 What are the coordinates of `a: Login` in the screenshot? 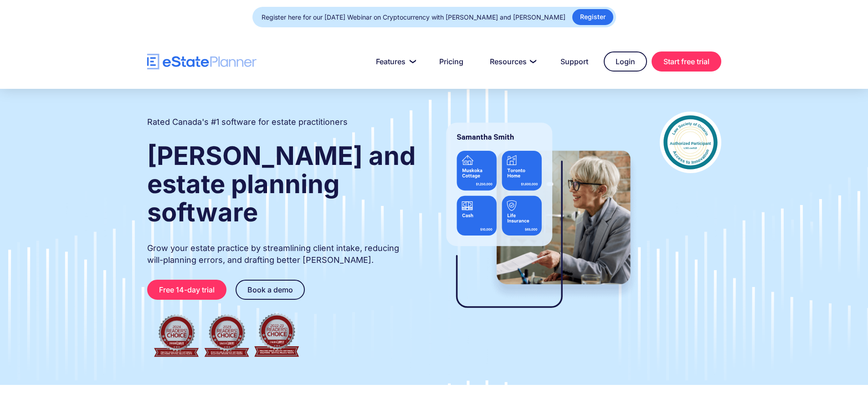 It's located at (625, 61).